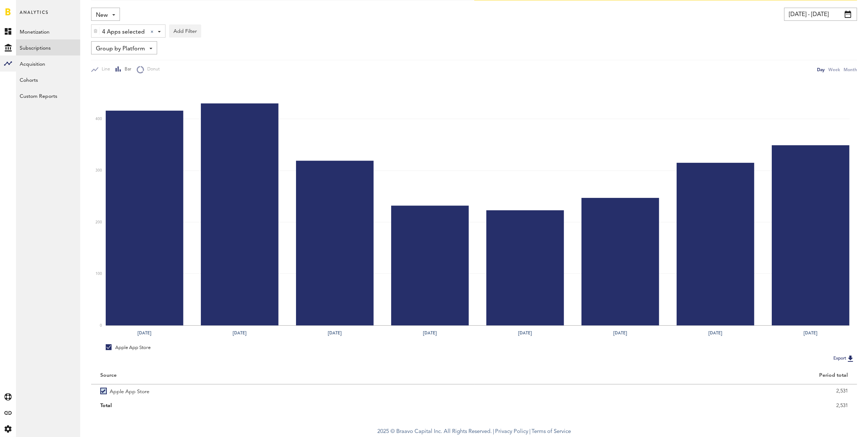 This screenshot has width=868, height=437. Describe the element at coordinates (99, 273) in the screenshot. I see `text: 100` at that location.